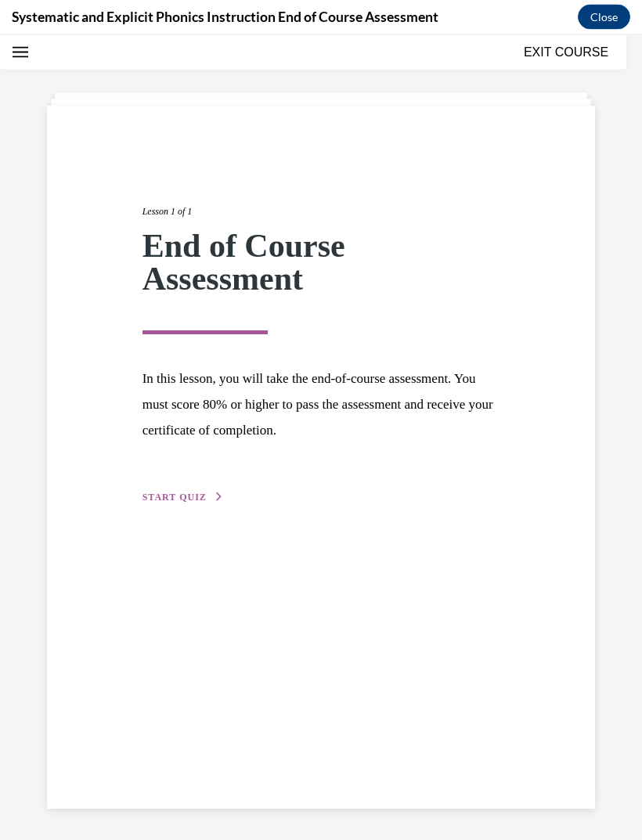  Describe the element at coordinates (175, 463) in the screenshot. I see `span: START QUIZ` at that location.